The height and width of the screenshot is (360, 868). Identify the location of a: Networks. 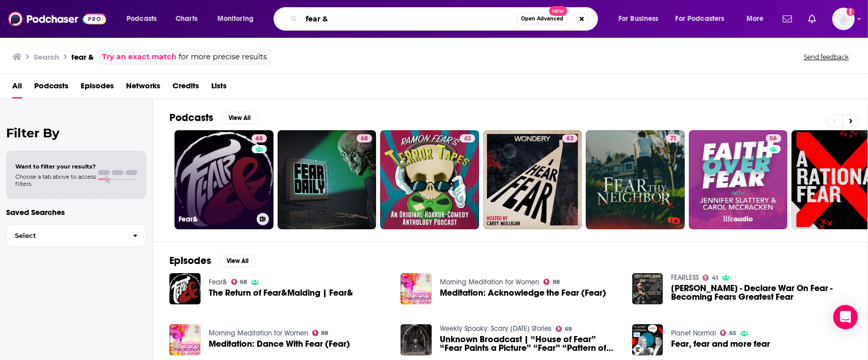
(143, 88).